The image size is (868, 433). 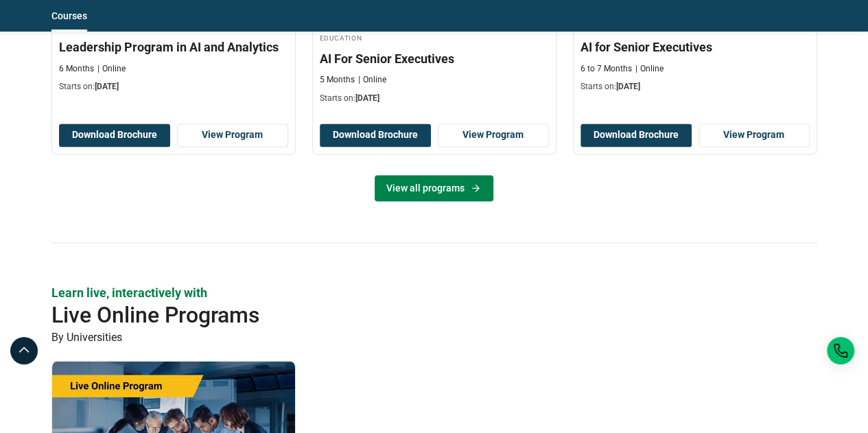 What do you see at coordinates (605, 69) in the screenshot?
I see `p: 6 to 7 Months` at bounding box center [605, 69].